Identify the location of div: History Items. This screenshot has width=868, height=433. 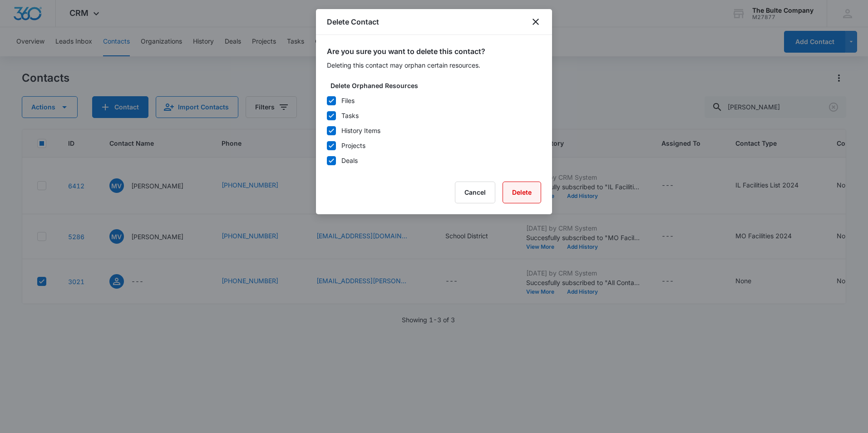
(361, 130).